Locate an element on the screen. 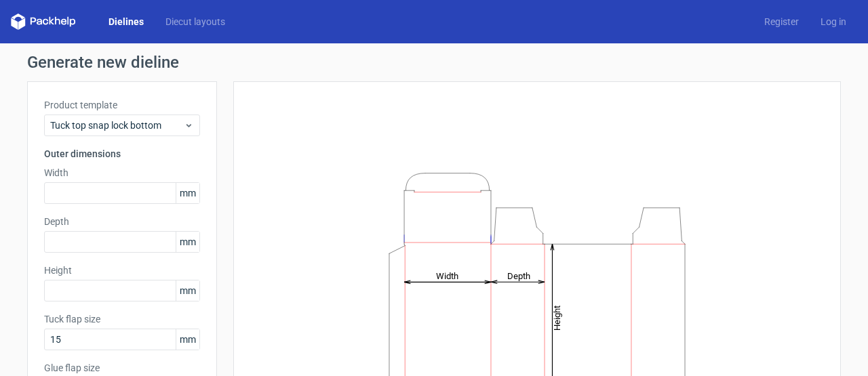 This screenshot has width=868, height=376. tspan: Depth is located at coordinates (519, 275).